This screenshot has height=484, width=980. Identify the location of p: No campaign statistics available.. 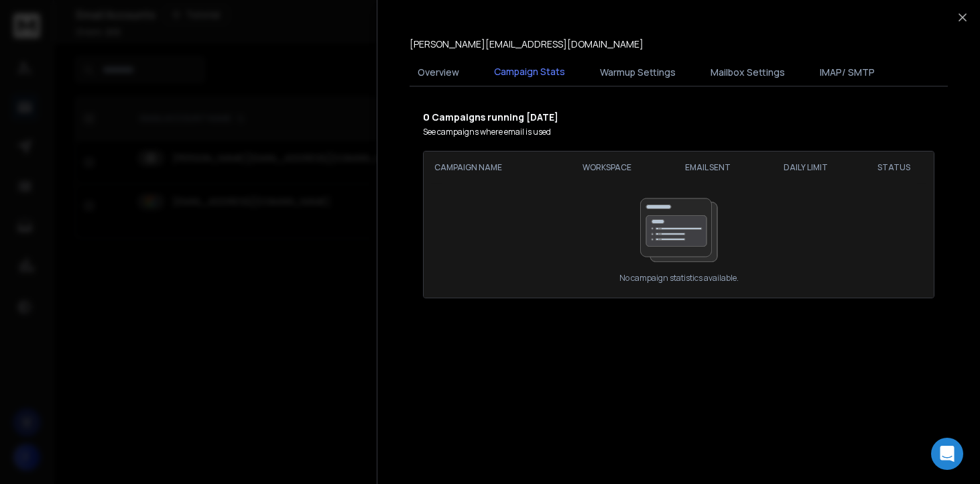
(679, 278).